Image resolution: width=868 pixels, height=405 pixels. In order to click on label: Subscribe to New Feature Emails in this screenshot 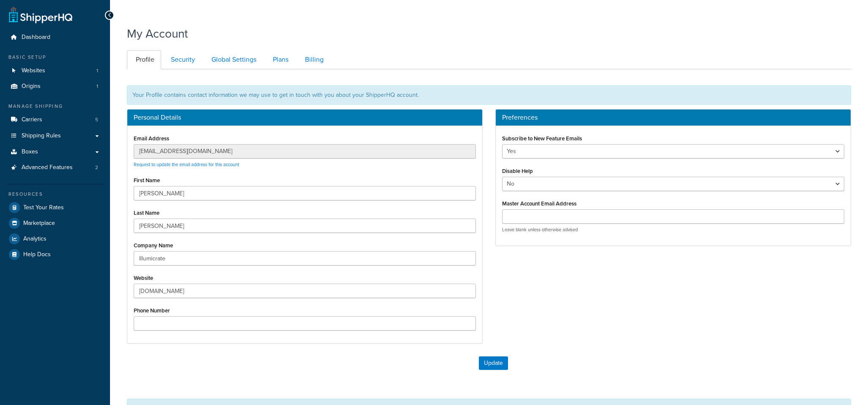, I will do `click(542, 138)`.